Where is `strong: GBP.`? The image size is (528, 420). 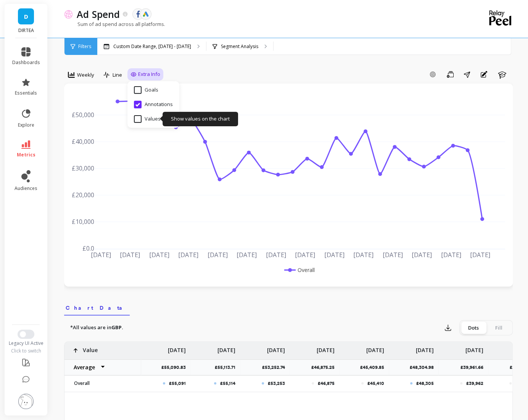
strong: GBP. is located at coordinates (117, 327).